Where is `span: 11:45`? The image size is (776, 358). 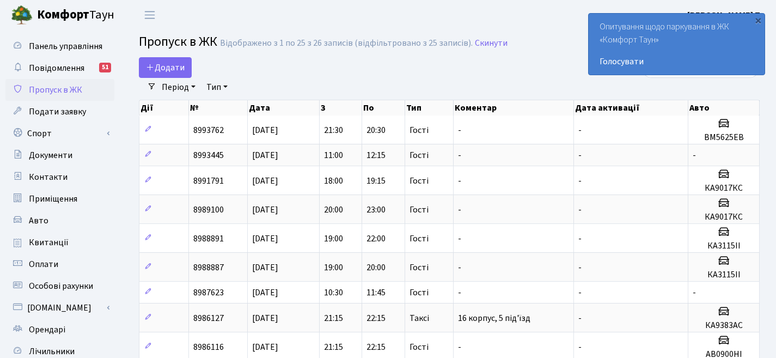 span: 11:45 is located at coordinates (376, 292).